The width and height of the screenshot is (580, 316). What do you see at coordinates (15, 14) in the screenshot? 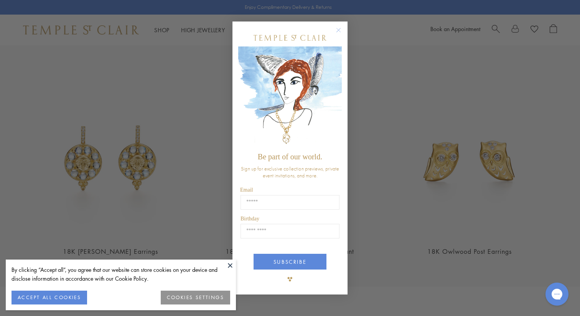
I see `button: Gorgias live chat` at bounding box center [15, 14].